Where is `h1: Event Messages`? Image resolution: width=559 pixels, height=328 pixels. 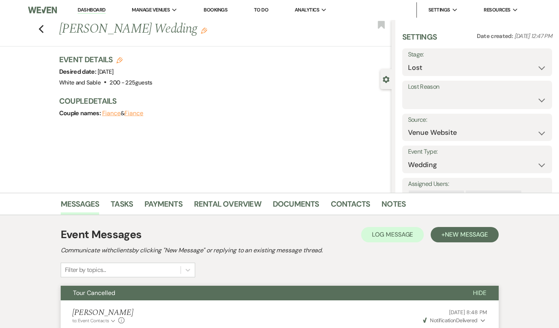
h1: Event Messages is located at coordinates (101, 235).